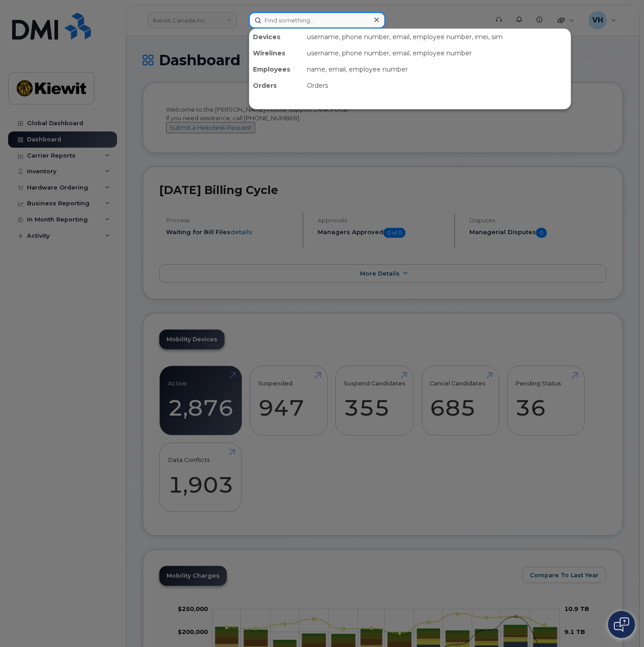 The height and width of the screenshot is (647, 644). Describe the element at coordinates (276, 53) in the screenshot. I see `div: Wirelines` at that location.